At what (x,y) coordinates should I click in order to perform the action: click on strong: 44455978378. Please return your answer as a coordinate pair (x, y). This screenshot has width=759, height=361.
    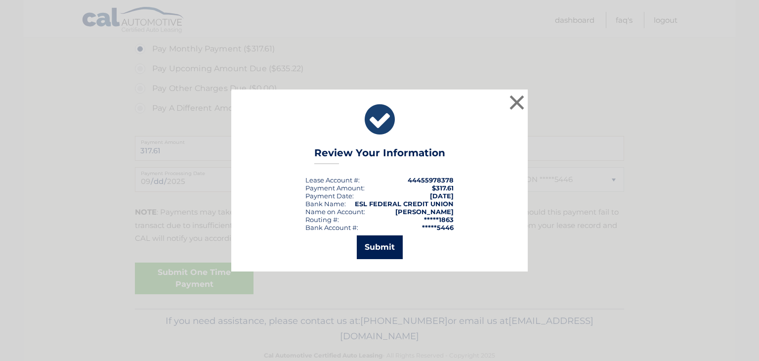
    Looking at the image, I should click on (430, 180).